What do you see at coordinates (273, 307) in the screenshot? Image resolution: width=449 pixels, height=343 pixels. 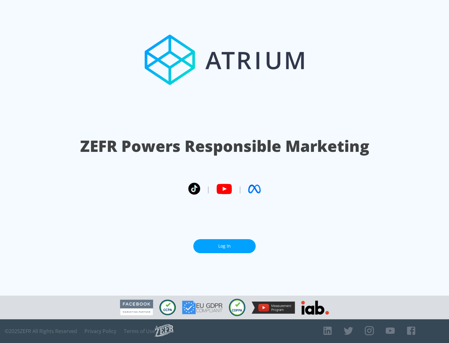 I see `img: YouTube Measurement Program` at bounding box center [273, 307].